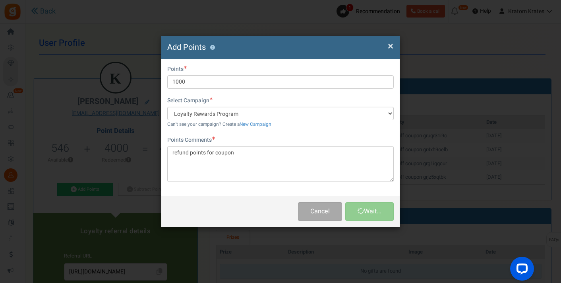  Describe the element at coordinates (191, 140) in the screenshot. I see `label: Points Comments` at that location.